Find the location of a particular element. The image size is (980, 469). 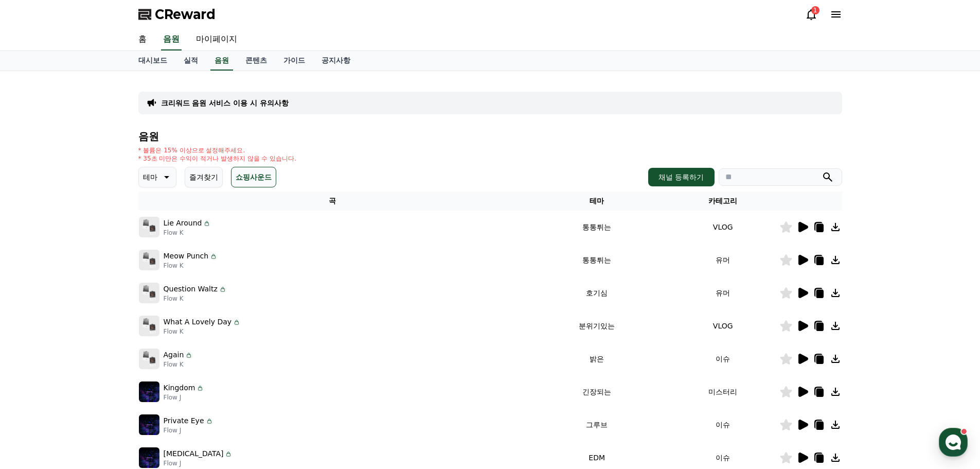

th: 카테고리 is located at coordinates (722, 201).